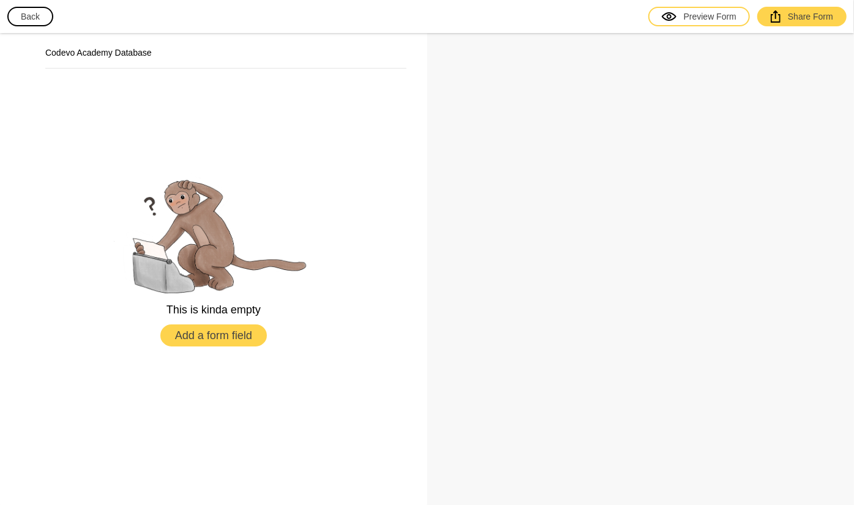 This screenshot has height=505, width=854. What do you see at coordinates (214, 310) in the screenshot?
I see `p: This is kinda empty` at bounding box center [214, 310].